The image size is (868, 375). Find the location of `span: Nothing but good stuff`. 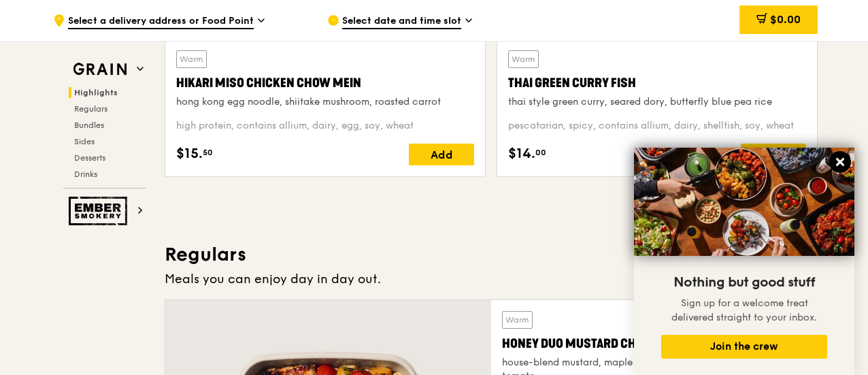

span: Nothing but good stuff is located at coordinates (744, 282).